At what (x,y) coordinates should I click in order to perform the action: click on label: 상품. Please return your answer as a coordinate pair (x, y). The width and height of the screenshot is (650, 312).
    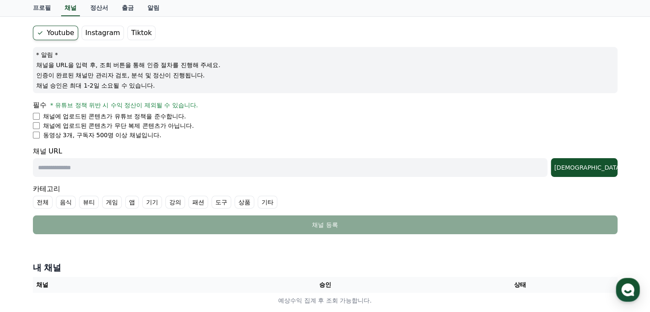
    Looking at the image, I should click on (245, 202).